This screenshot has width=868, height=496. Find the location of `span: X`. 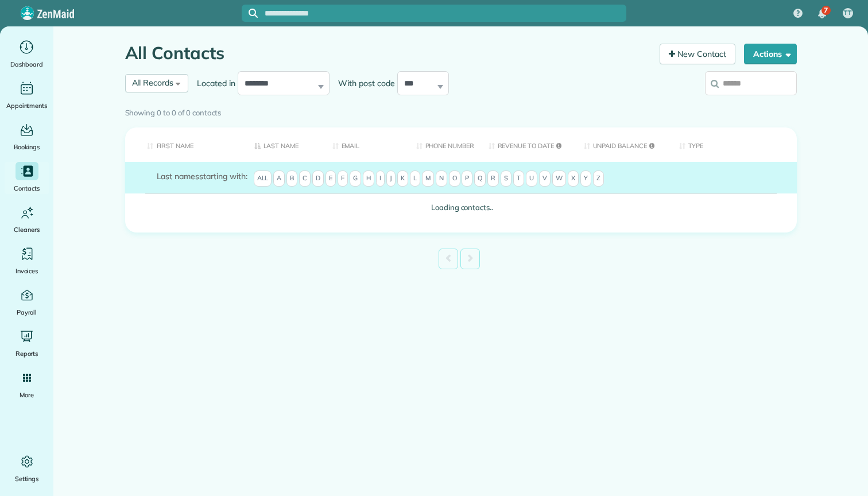

span: X is located at coordinates (573, 179).